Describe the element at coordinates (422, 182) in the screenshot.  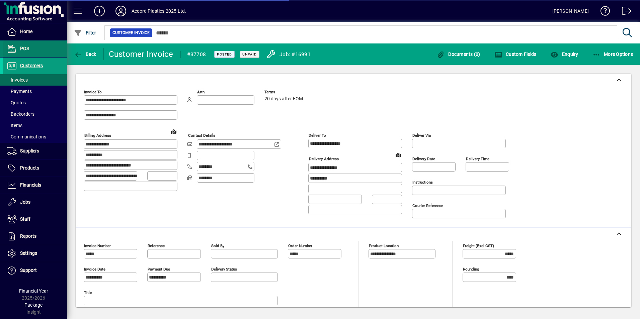
I see `mat-label: Instructions` at that location.